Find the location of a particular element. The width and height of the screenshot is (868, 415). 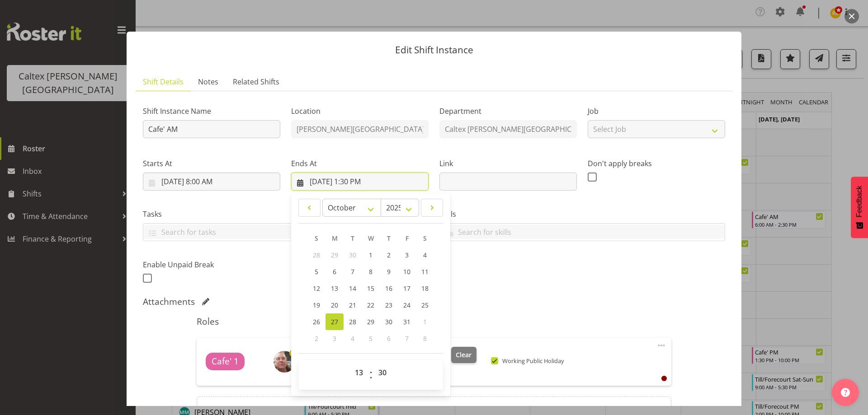

a: 10 is located at coordinates (407, 272).